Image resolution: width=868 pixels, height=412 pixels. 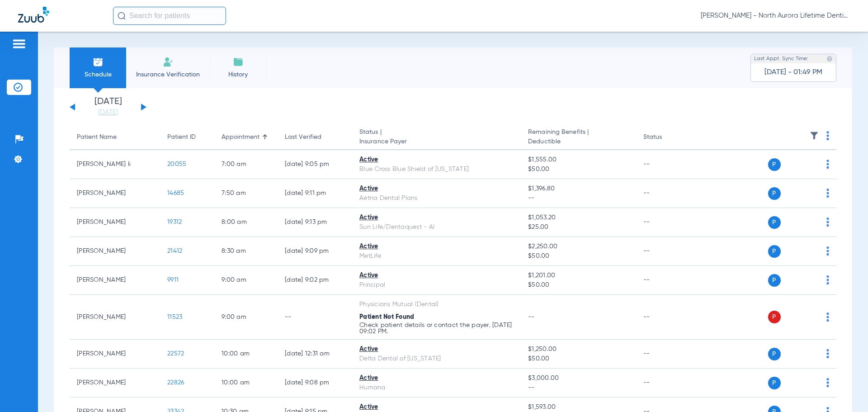 What do you see at coordinates (815, 136) in the screenshot?
I see `img: filter.svg` at bounding box center [815, 136].